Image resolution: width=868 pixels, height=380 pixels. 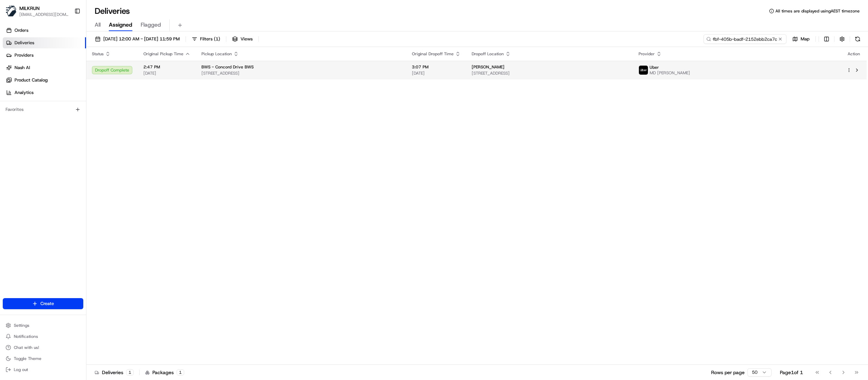 I want to click on img: uber-new-logo.jpeg, so click(x=643, y=70).